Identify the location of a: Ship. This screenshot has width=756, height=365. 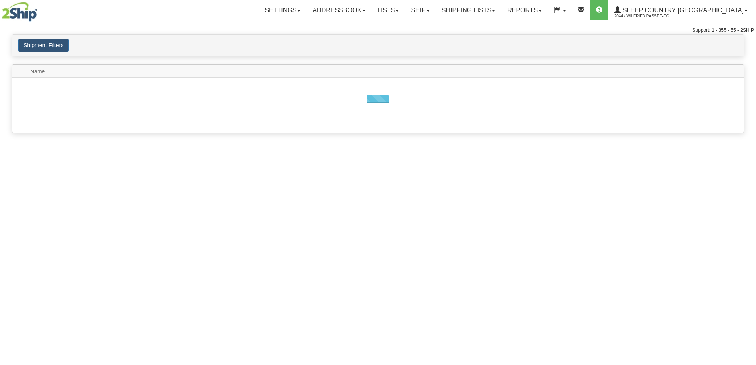
(420, 10).